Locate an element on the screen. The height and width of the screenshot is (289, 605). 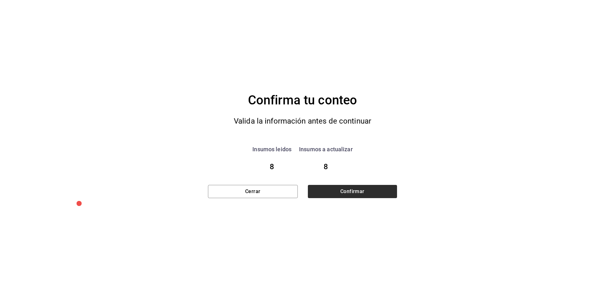
div: Confirma tu conteo is located at coordinates (302, 100).